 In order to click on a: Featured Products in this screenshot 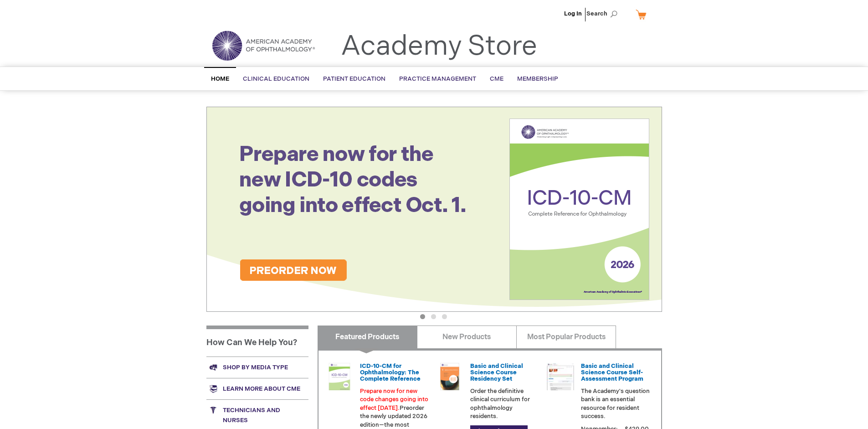, I will do `click(367, 337)`.